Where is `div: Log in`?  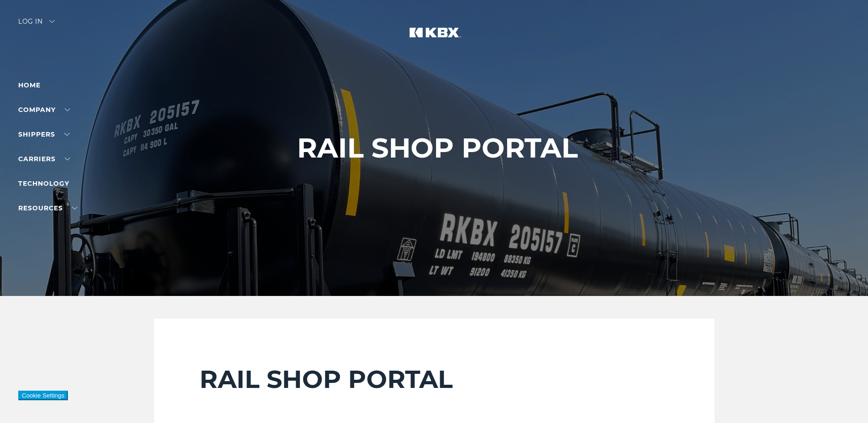
div: Log in is located at coordinates (36, 24).